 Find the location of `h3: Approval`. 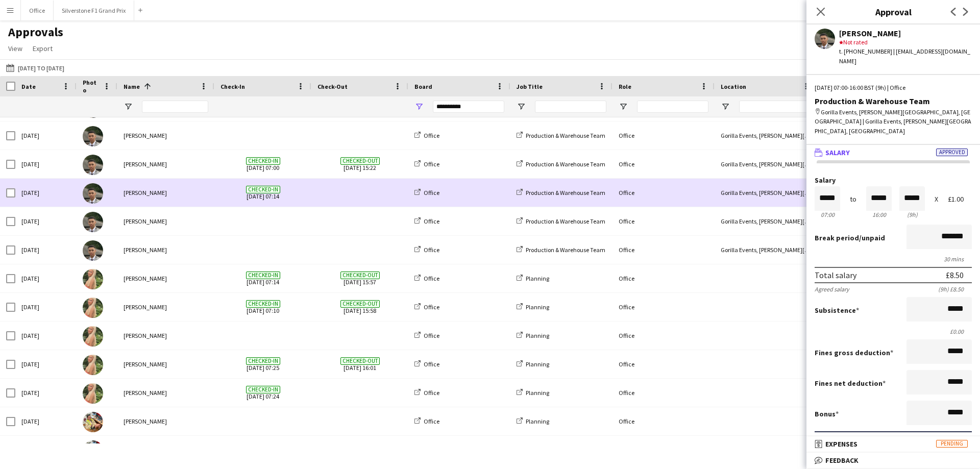

h3: Approval is located at coordinates (894, 12).